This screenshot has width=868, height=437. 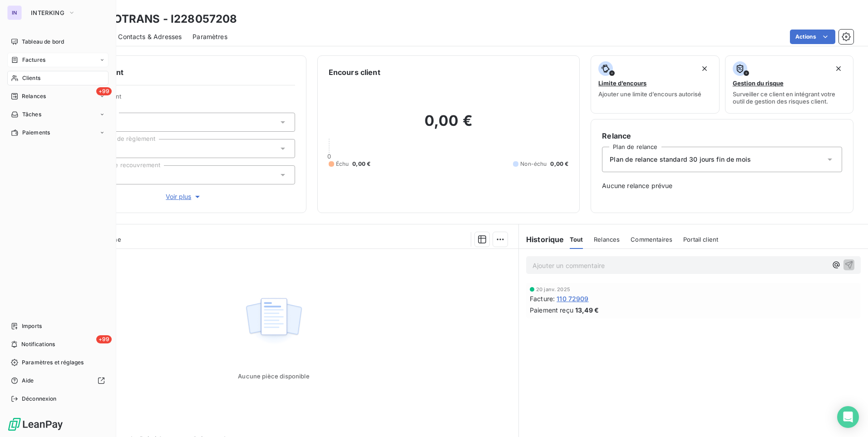 What do you see at coordinates (650, 94) in the screenshot?
I see `span: Ajouter une limite d’encours autorisé` at bounding box center [650, 94].